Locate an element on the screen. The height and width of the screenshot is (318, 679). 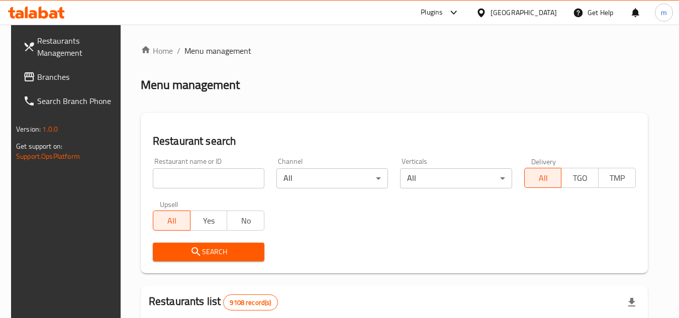
span: TMP is located at coordinates (617, 178).